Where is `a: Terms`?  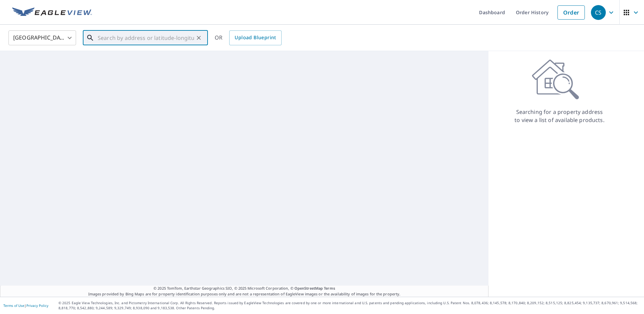 a: Terms is located at coordinates (329, 288).